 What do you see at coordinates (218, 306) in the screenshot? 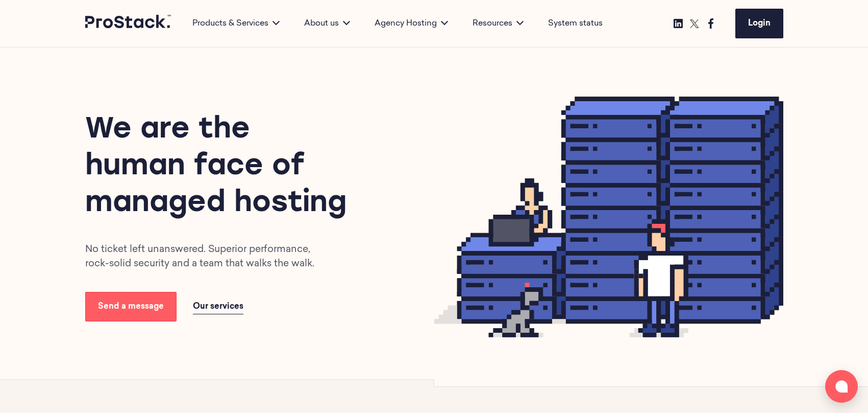
I see `a: Our services` at bounding box center [218, 306].